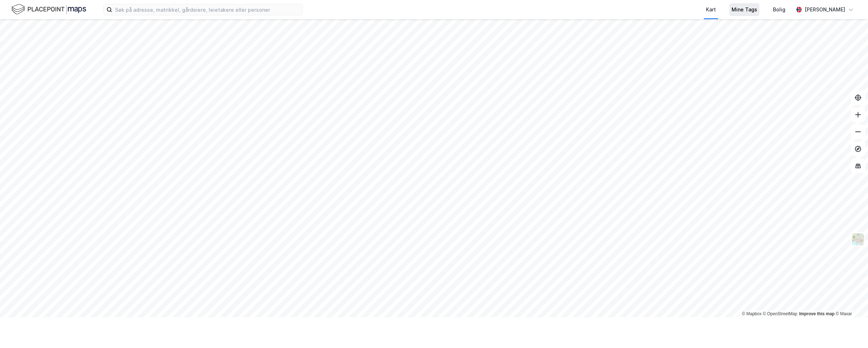 Image resolution: width=868 pixels, height=348 pixels. What do you see at coordinates (779, 10) in the screenshot?
I see `div: Bolig` at bounding box center [779, 10].